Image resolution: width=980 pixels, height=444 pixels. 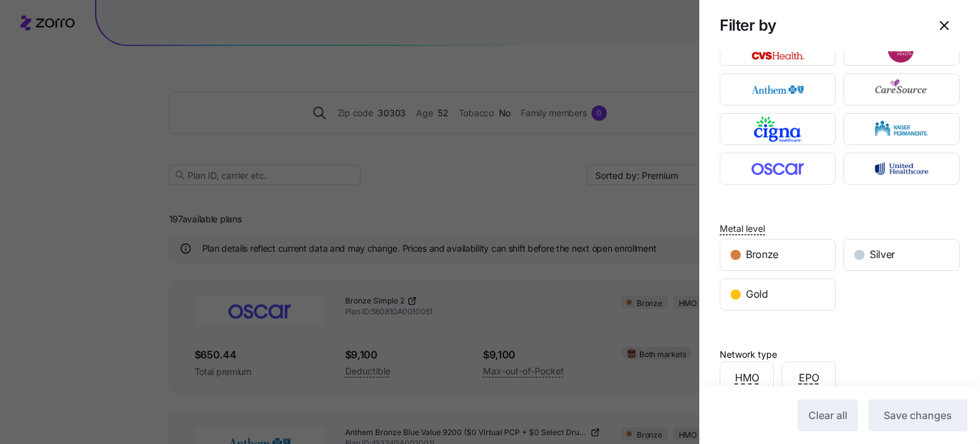 What do you see at coordinates (778, 129) in the screenshot?
I see `img: Cigna Healthcare` at bounding box center [778, 129].